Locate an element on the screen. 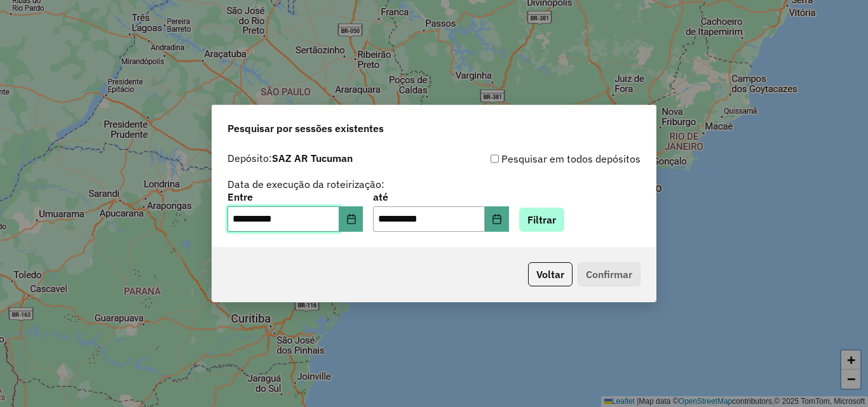 Image resolution: width=868 pixels, height=407 pixels. span: Pesquisar por sessões existentes is located at coordinates (305, 128).